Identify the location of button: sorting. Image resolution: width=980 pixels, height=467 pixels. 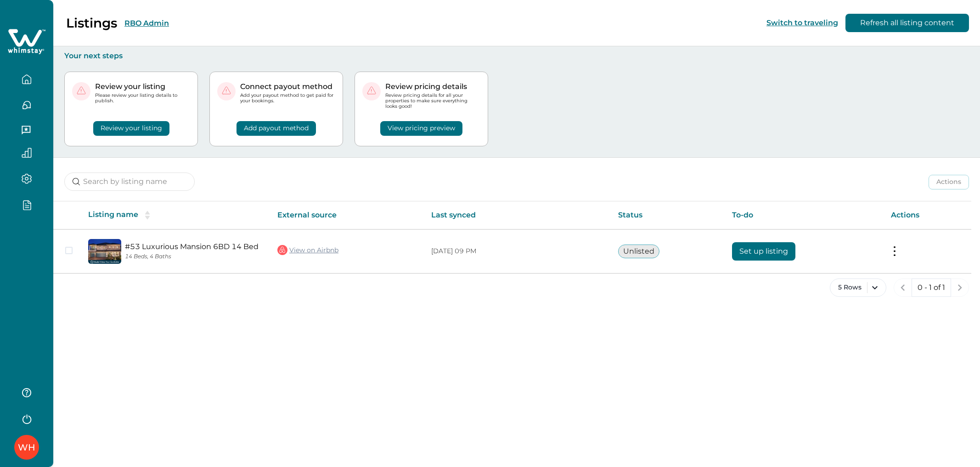
(147, 215).